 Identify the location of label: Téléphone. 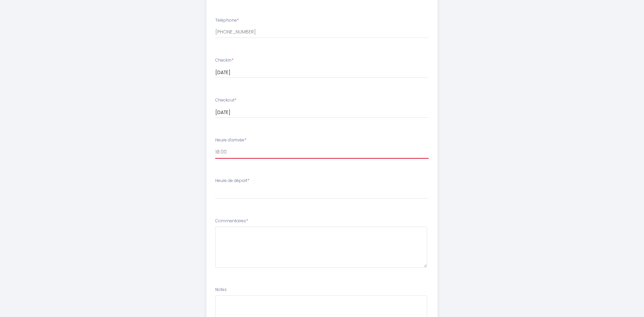
(227, 20).